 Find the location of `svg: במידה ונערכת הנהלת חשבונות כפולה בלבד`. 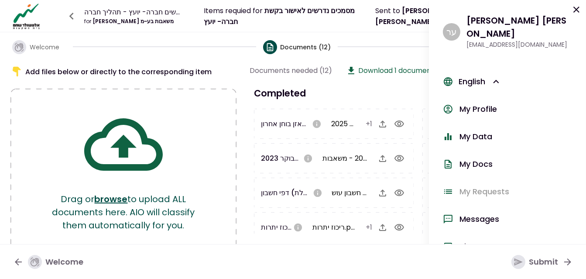

svg: במידה ונערכת הנהלת חשבונות כפולה בלבד is located at coordinates (317, 124).